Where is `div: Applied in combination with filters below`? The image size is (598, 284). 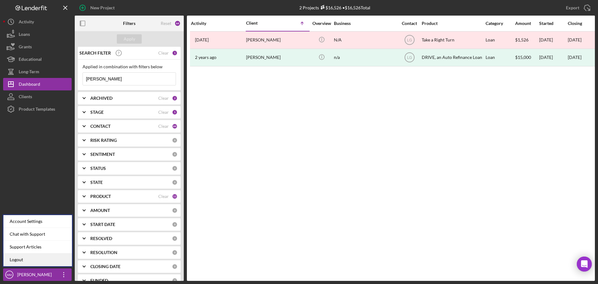 div: Applied in combination with filters below is located at coordinates (129, 67).